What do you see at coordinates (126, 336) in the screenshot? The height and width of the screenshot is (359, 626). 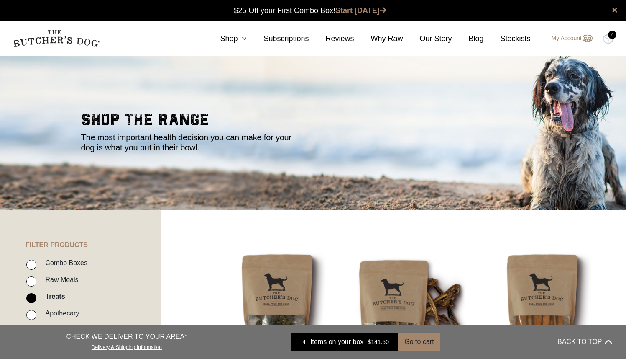 I see `p: CHECK WE DELIVER TO YOUR AREA*` at bounding box center [126, 336].